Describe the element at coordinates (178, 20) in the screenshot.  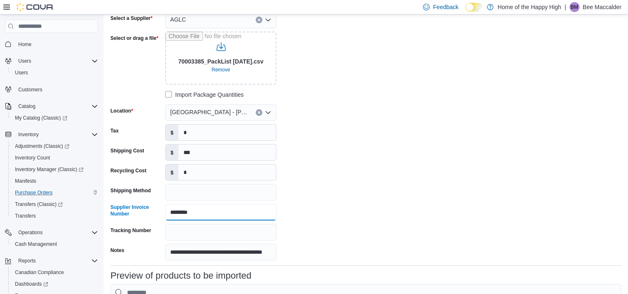
I see `span: AGLC` at that location.